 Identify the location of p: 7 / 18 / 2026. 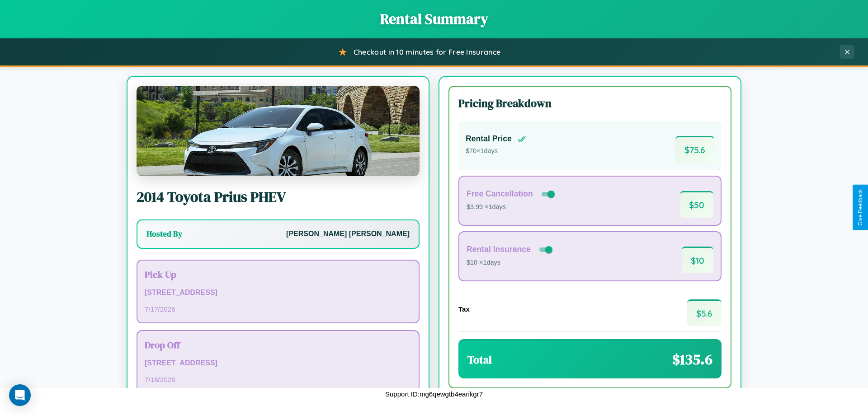
(278, 380).